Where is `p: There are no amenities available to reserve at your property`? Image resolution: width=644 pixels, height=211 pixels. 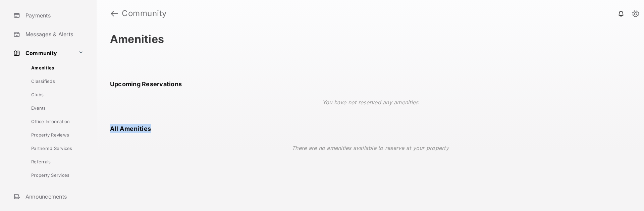
p: There are no amenities available to reserve at your property is located at coordinates (370, 148).